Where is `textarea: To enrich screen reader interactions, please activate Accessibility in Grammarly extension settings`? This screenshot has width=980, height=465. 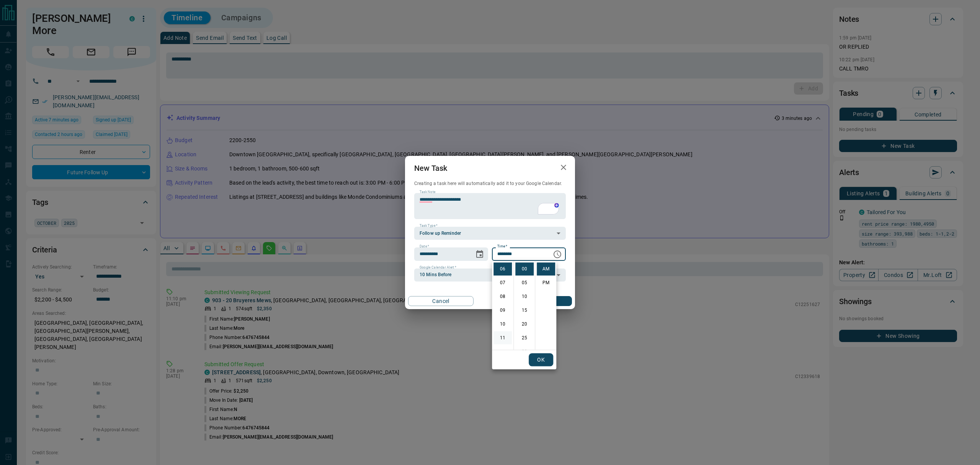
textarea: To enrich screen reader interactions, please activate Accessibility in Grammarly extension settings is located at coordinates (490, 206).